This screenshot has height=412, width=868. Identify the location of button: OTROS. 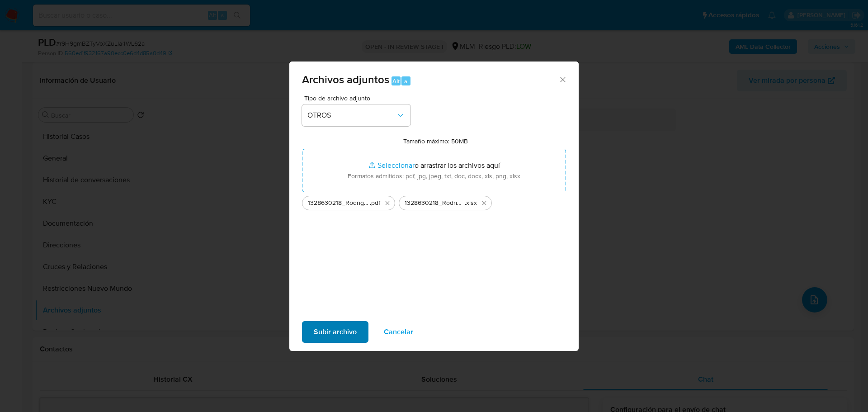
(357, 115).